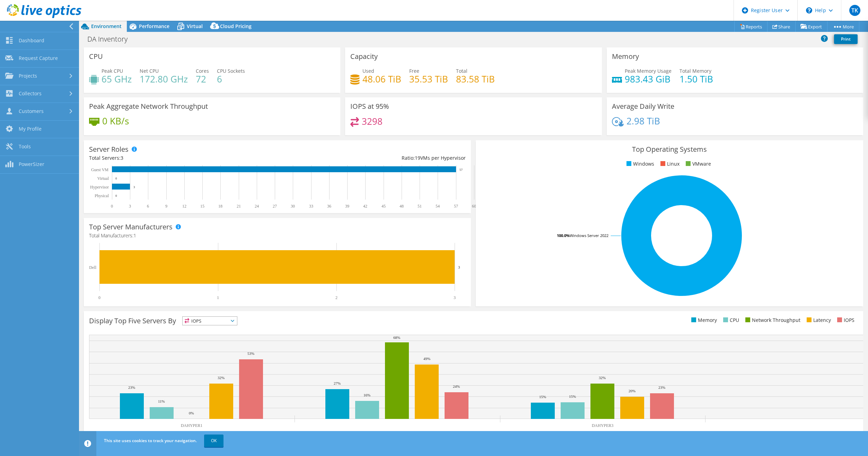 Image resolution: width=868 pixels, height=456 pixels. I want to click on span: 1, so click(135, 236).